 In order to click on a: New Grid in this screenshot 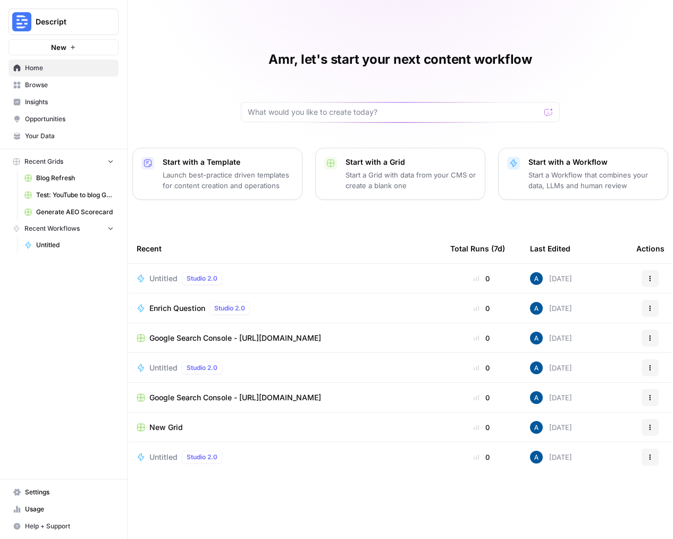, I will do `click(285, 427)`.